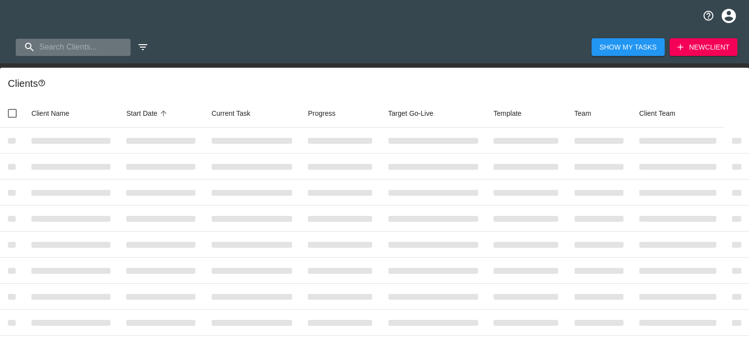  I want to click on input: search, so click(73, 47).